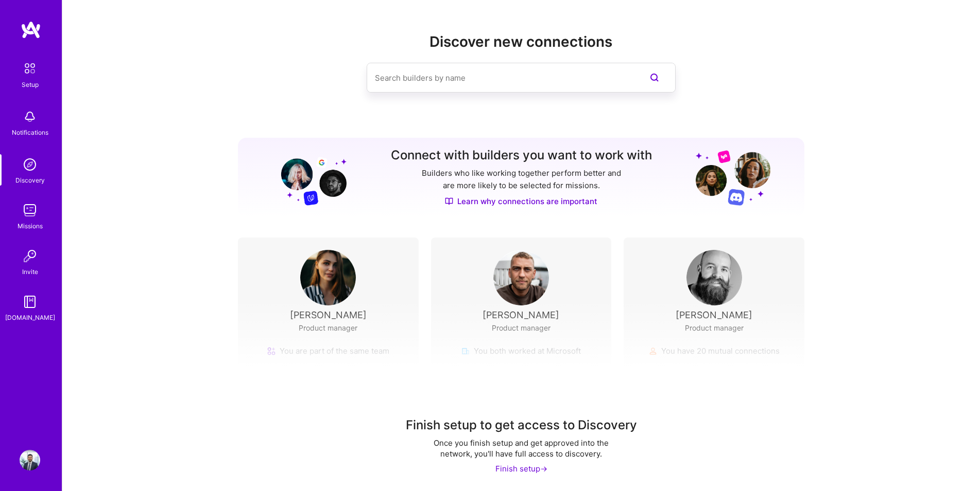 The image size is (980, 491). What do you see at coordinates (30, 165) in the screenshot?
I see `img: discovery` at bounding box center [30, 165].